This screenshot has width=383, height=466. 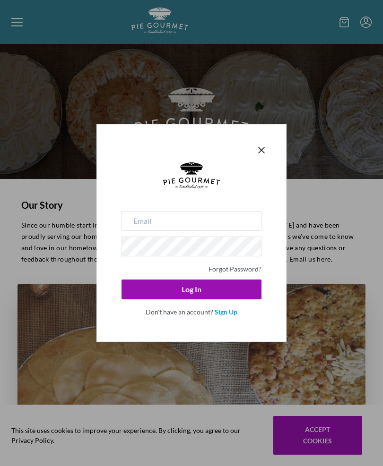 What do you see at coordinates (179, 312) in the screenshot?
I see `span: Don't have an account?` at bounding box center [179, 312].